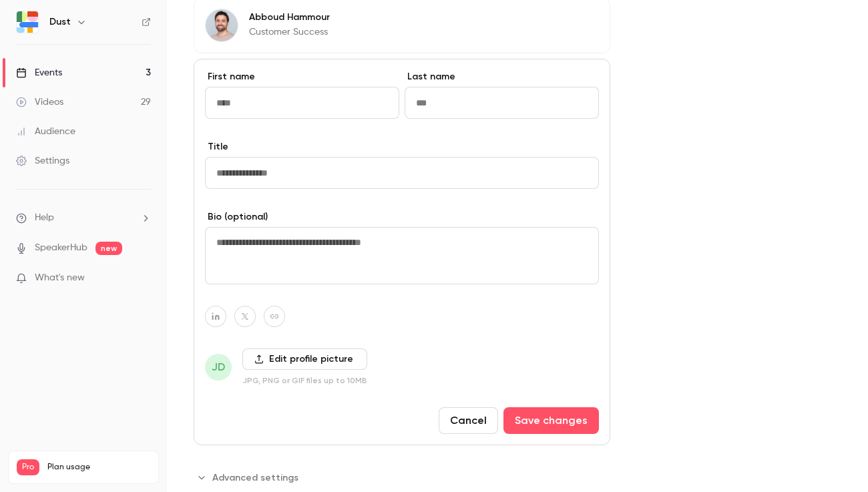  What do you see at coordinates (28, 467) in the screenshot?
I see `span: Pro` at bounding box center [28, 467].